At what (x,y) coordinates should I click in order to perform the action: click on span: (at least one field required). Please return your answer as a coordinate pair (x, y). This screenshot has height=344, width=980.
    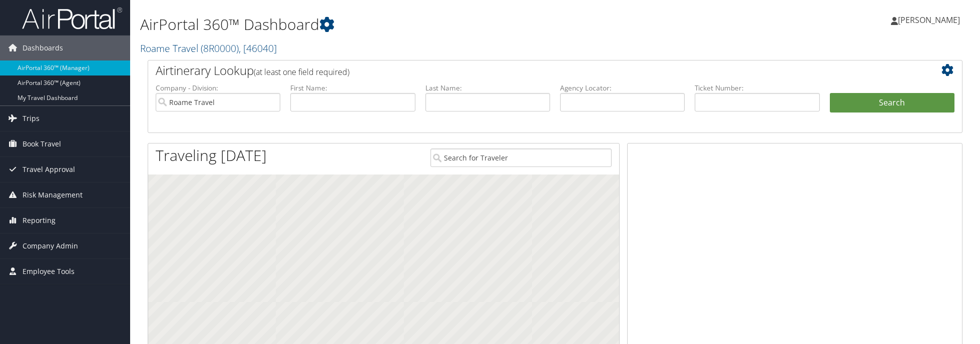
    Looking at the image, I should click on (301, 72).